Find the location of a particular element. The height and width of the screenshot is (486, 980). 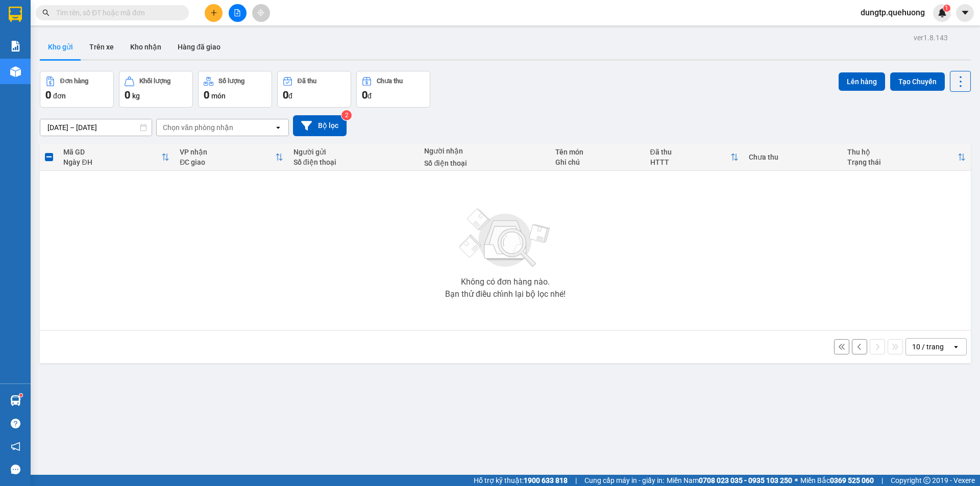

span: 1 is located at coordinates (946, 8).